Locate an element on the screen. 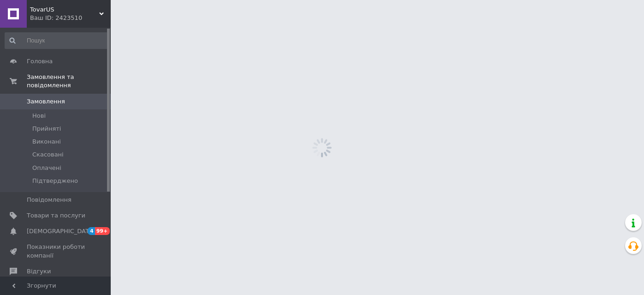 Image resolution: width=644 pixels, height=295 pixels. span: 4 is located at coordinates (91, 231).